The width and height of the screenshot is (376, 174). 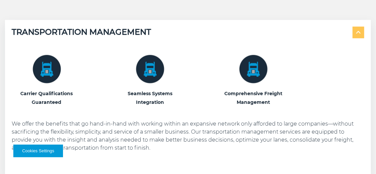 I want to click on p: We offer the benefits that go hand-in-hand with working within an expansive network only afforded..., so click(x=188, y=136).